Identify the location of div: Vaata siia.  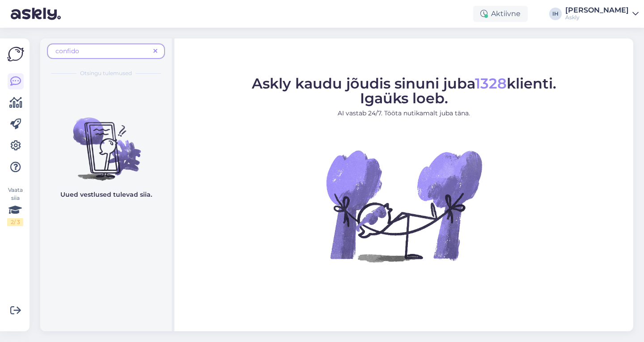
(15, 206).